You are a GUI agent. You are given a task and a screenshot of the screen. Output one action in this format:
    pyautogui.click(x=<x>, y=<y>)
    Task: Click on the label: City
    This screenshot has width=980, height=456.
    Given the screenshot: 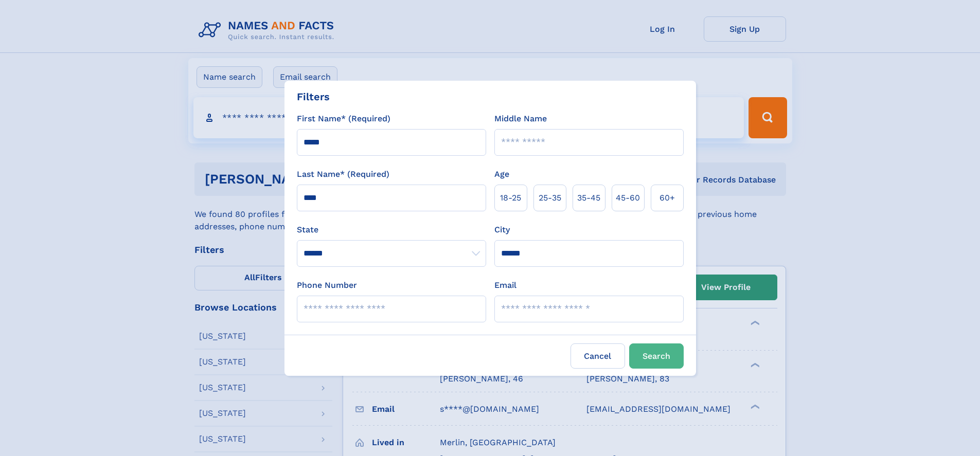 What is the action you would take?
    pyautogui.click(x=502, y=230)
    